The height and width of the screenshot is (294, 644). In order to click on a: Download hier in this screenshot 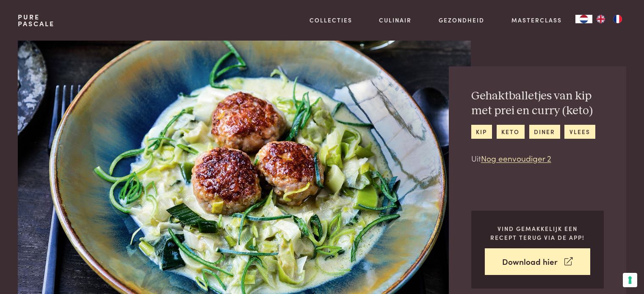, I will do `click(537, 262)`.